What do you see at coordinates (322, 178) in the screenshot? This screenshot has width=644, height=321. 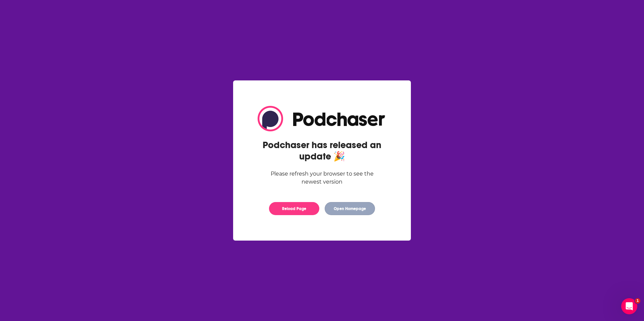 I see `div: Please refresh your browser to see the newest version` at bounding box center [322, 178].